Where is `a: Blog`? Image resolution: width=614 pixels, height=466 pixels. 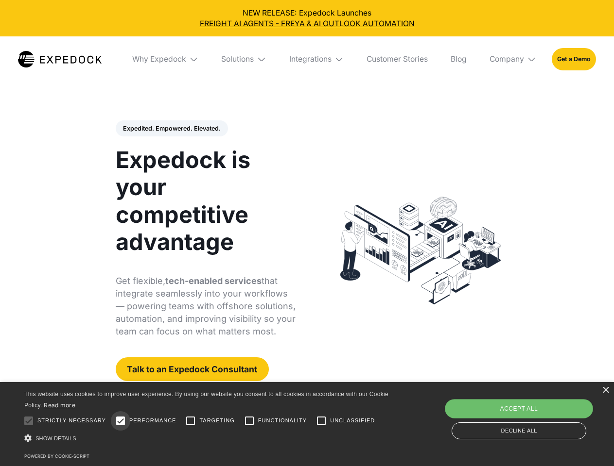
a: Blog is located at coordinates (458, 59).